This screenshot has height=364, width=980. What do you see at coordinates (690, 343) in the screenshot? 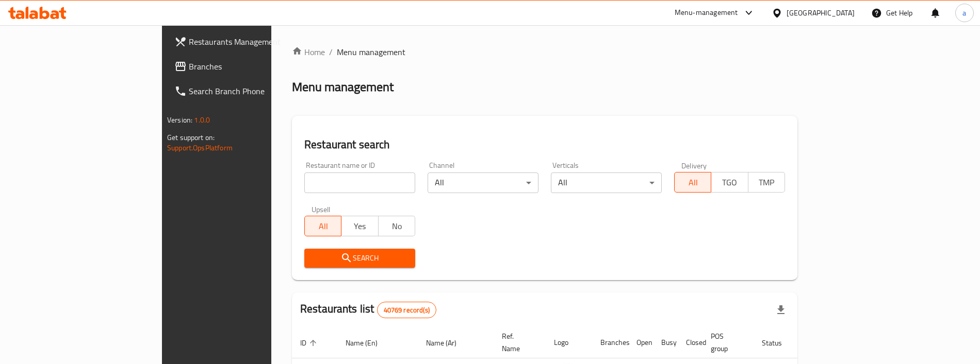
I see `th: Closed` at bounding box center [690, 343].